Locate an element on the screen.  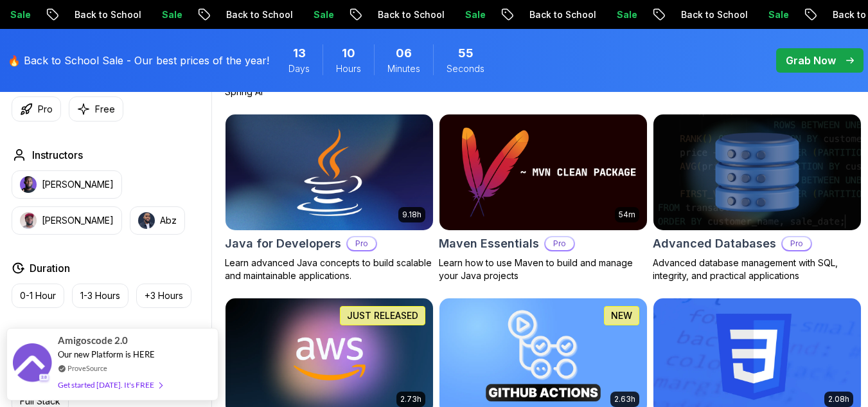
p: +3 Hours is located at coordinates (164, 296).